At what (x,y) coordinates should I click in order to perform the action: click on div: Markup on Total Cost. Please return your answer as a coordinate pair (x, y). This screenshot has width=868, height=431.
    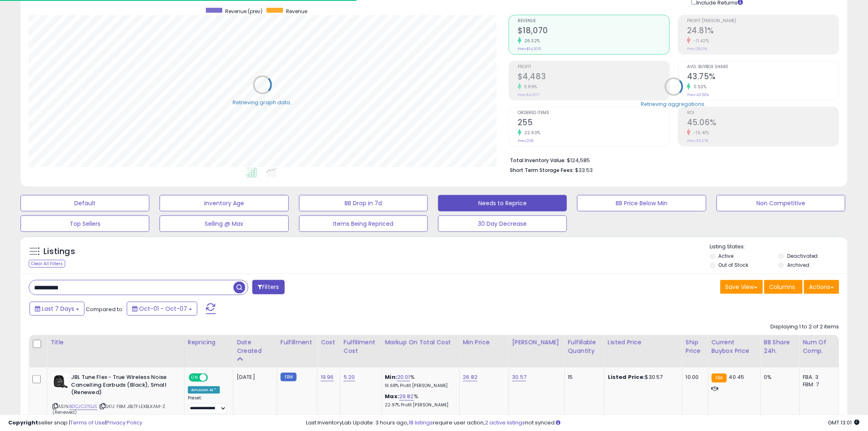
    Looking at the image, I should click on (420, 342).